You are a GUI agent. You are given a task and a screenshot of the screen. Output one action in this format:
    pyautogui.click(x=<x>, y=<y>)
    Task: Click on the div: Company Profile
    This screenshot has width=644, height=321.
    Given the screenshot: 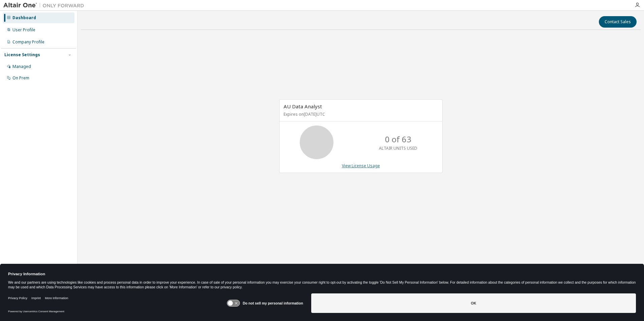 What is the action you would take?
    pyautogui.click(x=29, y=42)
    